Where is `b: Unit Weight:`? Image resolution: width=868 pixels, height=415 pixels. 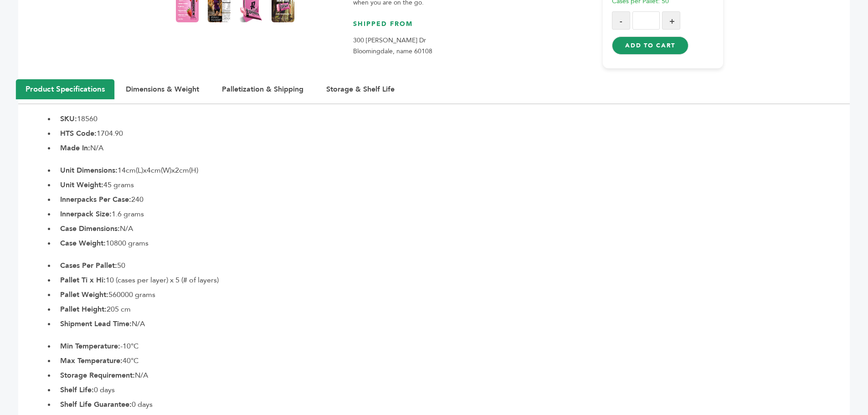
b: Unit Weight: is located at coordinates (81, 186).